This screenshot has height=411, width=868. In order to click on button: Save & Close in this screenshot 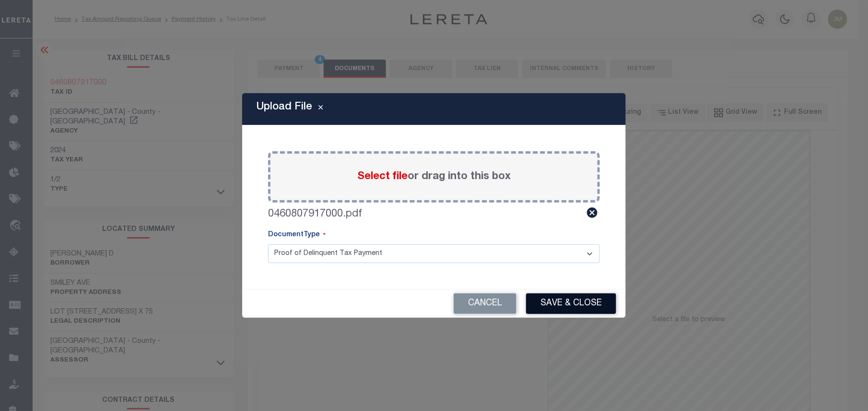, I will do `click(571, 303)`.